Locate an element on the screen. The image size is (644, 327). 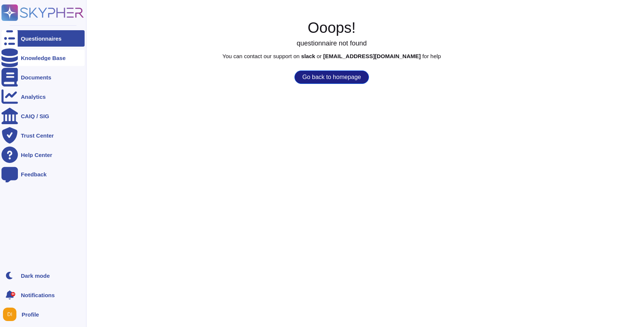
p: You can contact our support on or for help is located at coordinates (332, 56).